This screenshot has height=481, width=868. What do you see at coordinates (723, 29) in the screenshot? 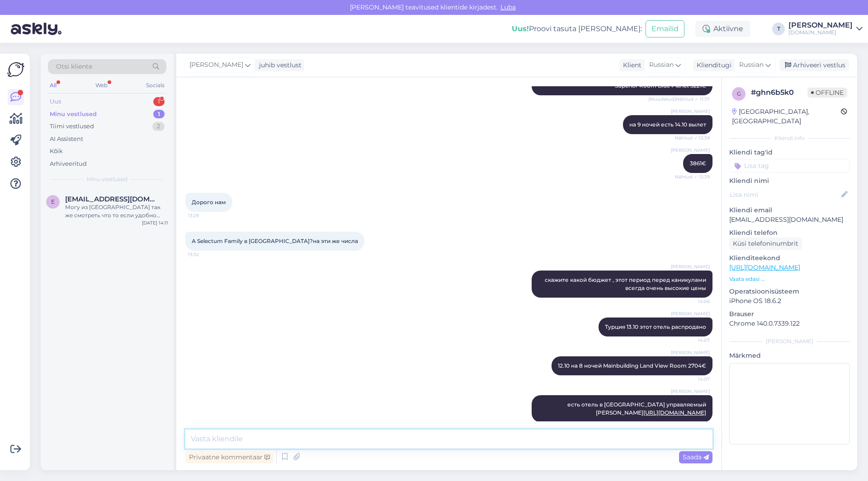
I see `div: Aktiivne` at bounding box center [723, 29].